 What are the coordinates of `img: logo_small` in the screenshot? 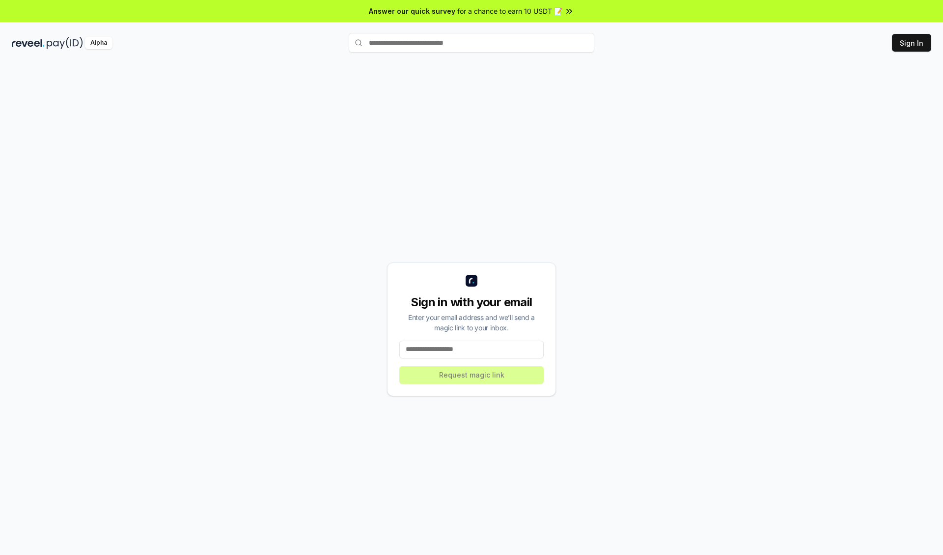 It's located at (472, 280).